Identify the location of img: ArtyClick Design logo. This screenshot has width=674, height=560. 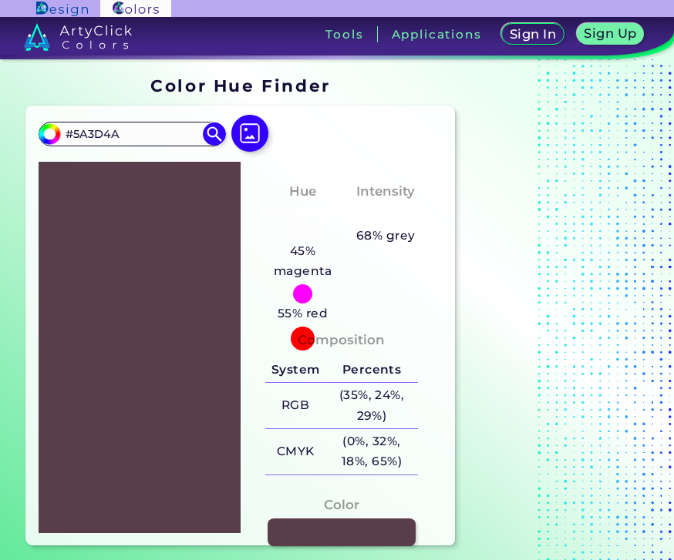
(62, 8).